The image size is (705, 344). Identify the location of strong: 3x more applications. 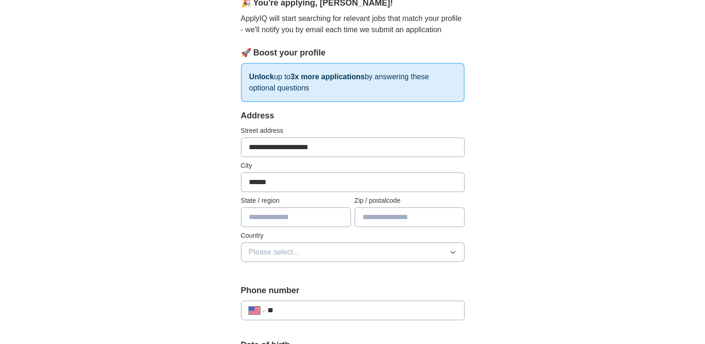
(327, 76).